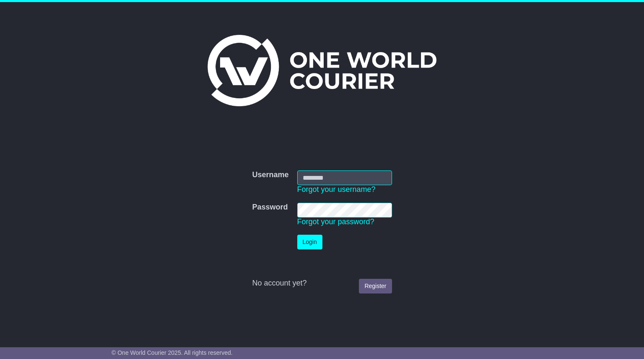  I want to click on a: Forgot your username?, so click(336, 189).